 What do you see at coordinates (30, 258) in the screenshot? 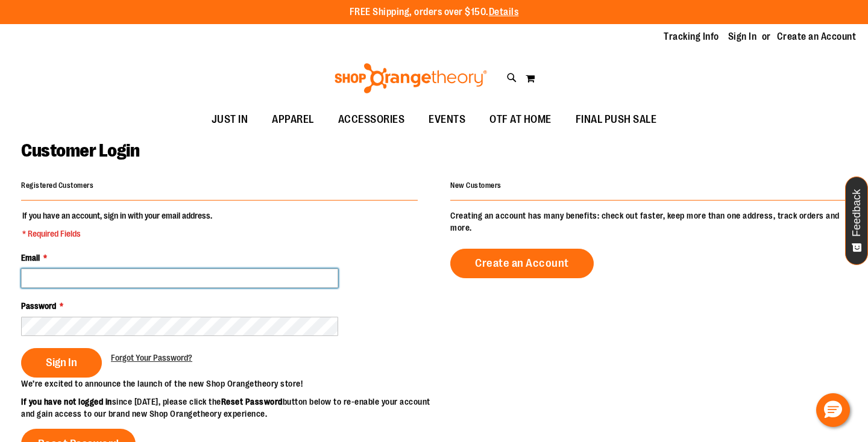
I see `span: Email` at bounding box center [30, 258].